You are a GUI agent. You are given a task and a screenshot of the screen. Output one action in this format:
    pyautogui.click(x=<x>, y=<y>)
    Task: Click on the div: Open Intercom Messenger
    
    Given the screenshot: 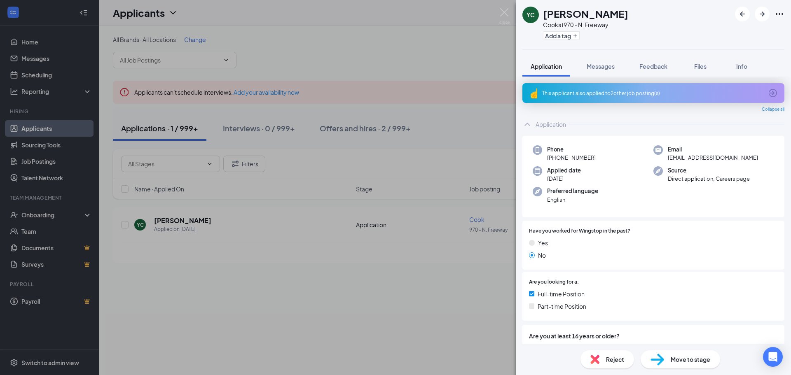 What is the action you would take?
    pyautogui.click(x=772, y=357)
    